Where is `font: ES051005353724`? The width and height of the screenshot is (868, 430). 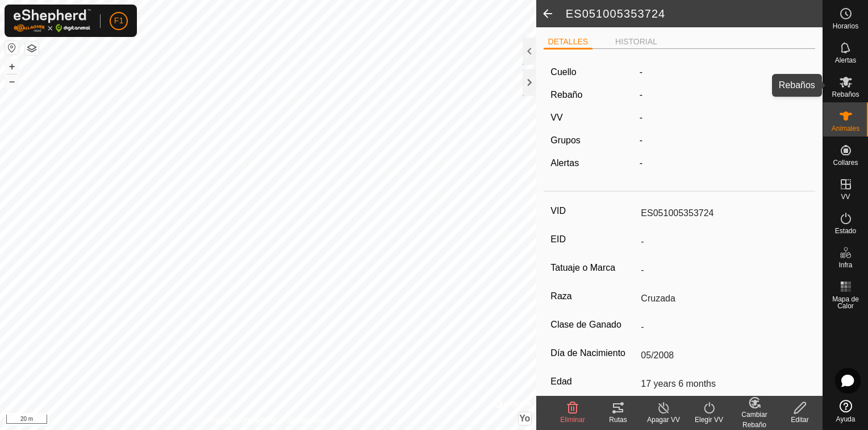 font: ES051005353724 is located at coordinates (616, 14).